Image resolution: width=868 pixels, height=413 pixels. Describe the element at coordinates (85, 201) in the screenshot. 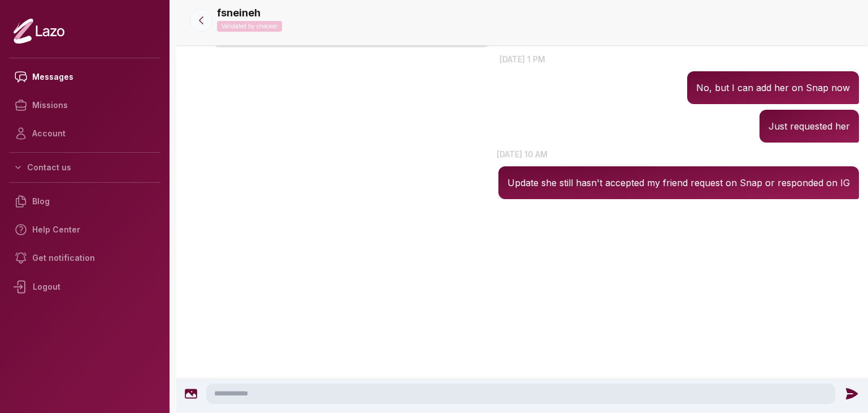

I see `a: Blog` at that location.